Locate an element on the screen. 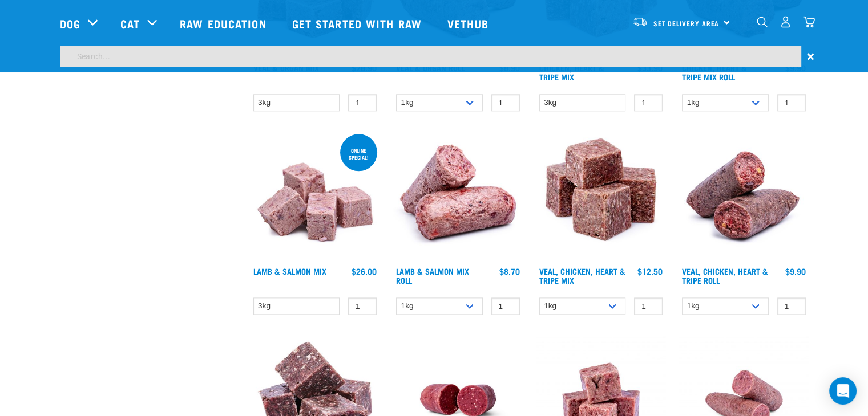 The image size is (868, 416). img: home-icon-1@2x.png is located at coordinates (762, 22).